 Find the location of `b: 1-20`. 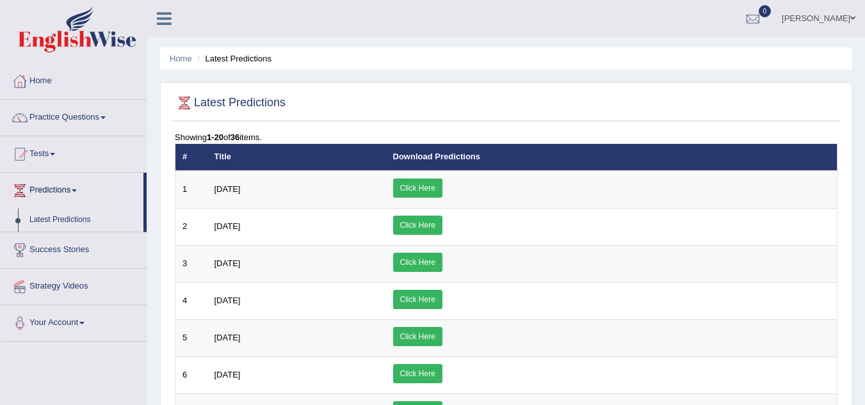

b: 1-20 is located at coordinates (215, 137).